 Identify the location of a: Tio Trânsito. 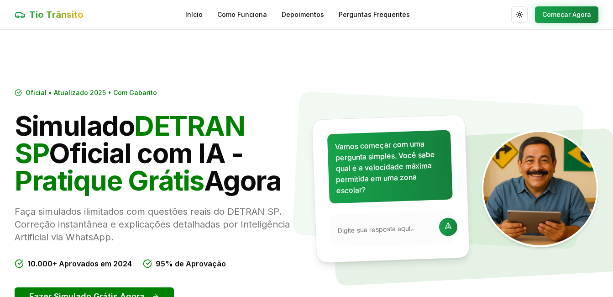
(49, 15).